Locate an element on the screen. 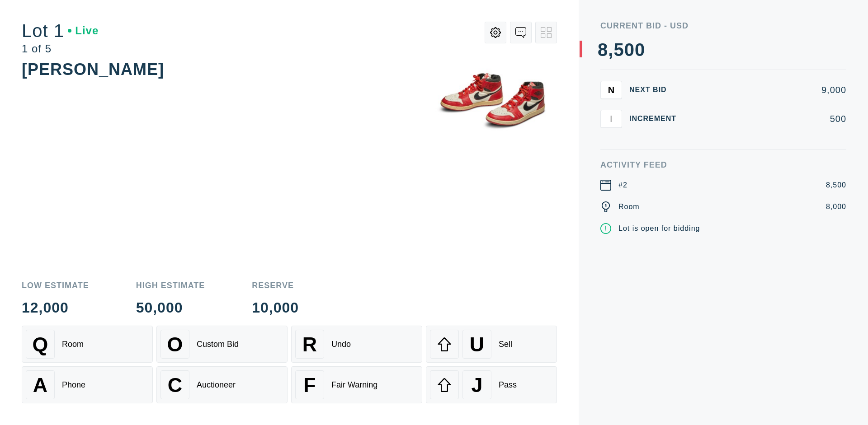  button: CAuctioneer is located at coordinates (222, 385).